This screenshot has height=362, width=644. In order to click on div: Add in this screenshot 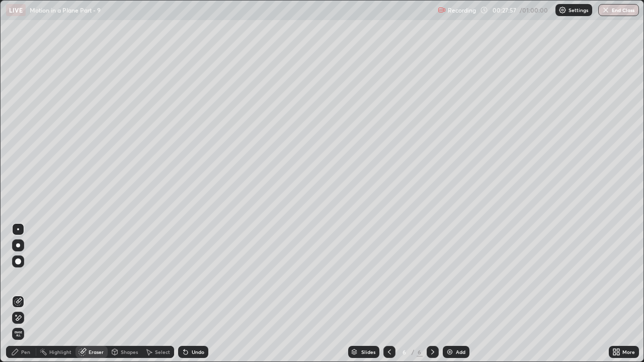, I will do `click(460, 352)`.